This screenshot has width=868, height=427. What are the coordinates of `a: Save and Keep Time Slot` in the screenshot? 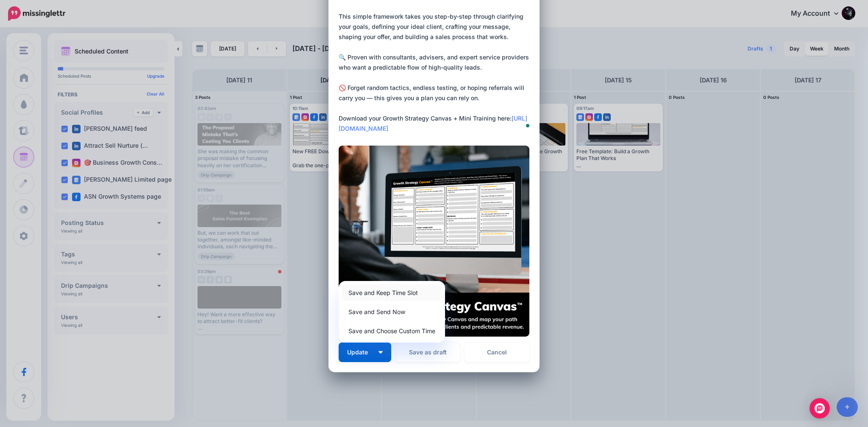 It's located at (392, 292).